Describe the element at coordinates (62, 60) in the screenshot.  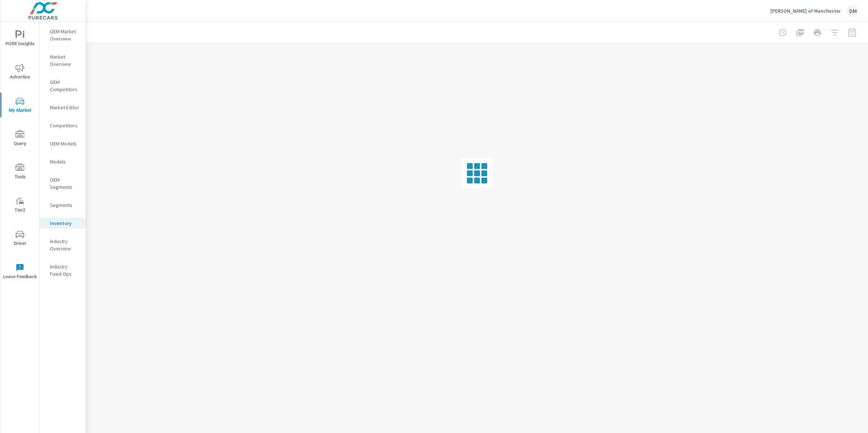
I see `div: Market Overview` at that location.